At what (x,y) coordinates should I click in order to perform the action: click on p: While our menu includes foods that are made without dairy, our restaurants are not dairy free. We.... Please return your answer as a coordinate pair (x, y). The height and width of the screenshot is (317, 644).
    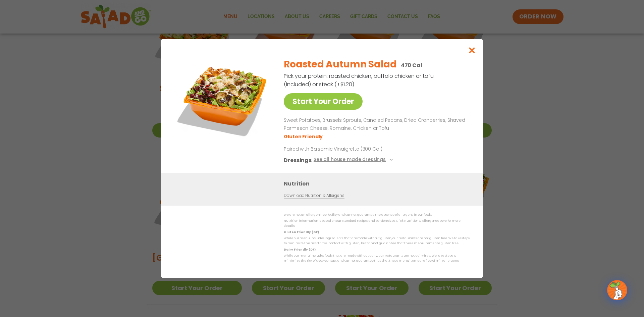
    Looking at the image, I should click on (377, 259).